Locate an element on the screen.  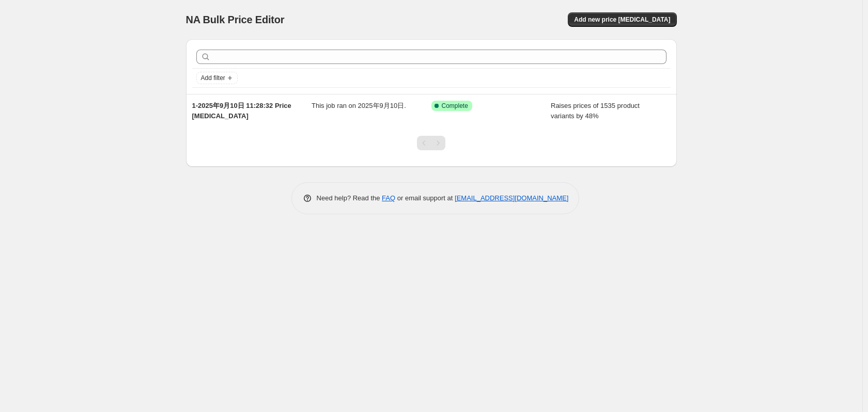
span: This job ran on 2025年9月10日. is located at coordinates (358, 105).